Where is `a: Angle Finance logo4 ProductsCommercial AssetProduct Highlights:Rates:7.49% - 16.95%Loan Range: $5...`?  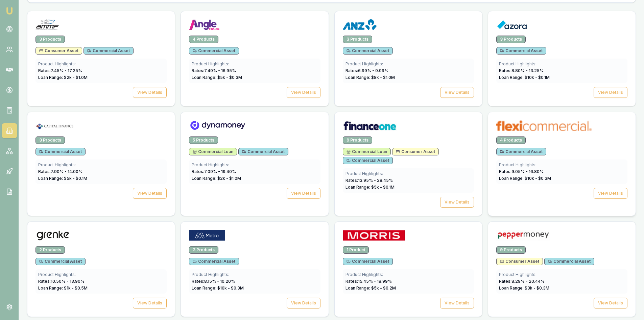
a: Angle Finance logo4 ProductsCommercial AssetProduct Highlights:Rates:7.49% - 16.95%Loan Range: $5... is located at coordinates (254, 59).